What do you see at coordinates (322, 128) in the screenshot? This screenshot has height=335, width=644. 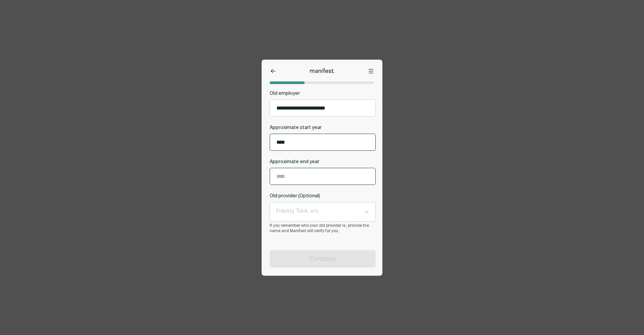 I see `label: Approximate start year` at bounding box center [322, 128].